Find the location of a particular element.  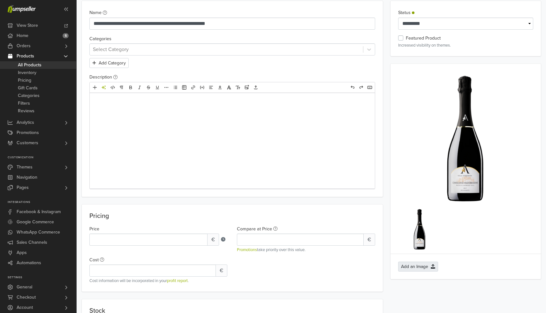

span: 5 is located at coordinates (65, 36).